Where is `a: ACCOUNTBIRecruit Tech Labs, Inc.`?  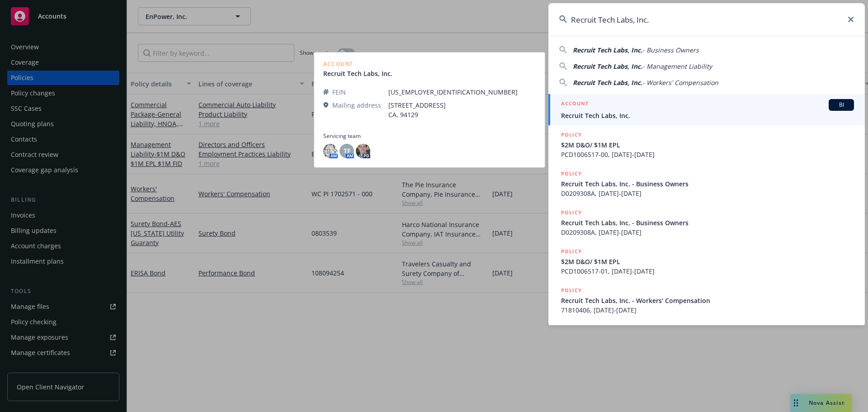
a: ACCOUNTBIRecruit Tech Labs, Inc. is located at coordinates (706, 110).